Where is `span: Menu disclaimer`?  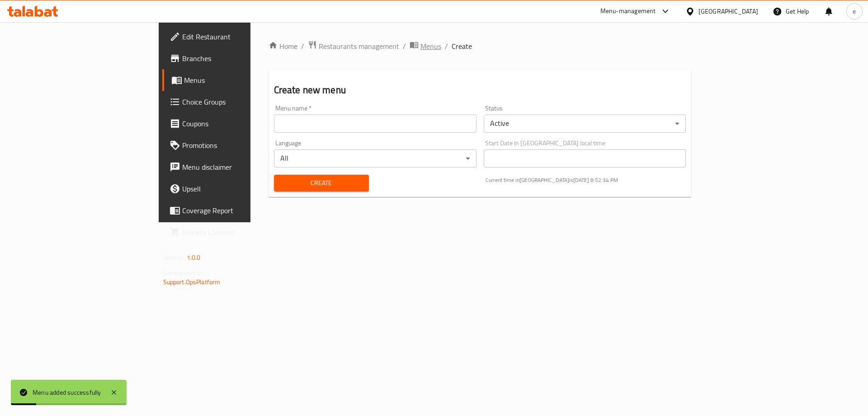
span: Menu disclaimer is located at coordinates (239, 167).